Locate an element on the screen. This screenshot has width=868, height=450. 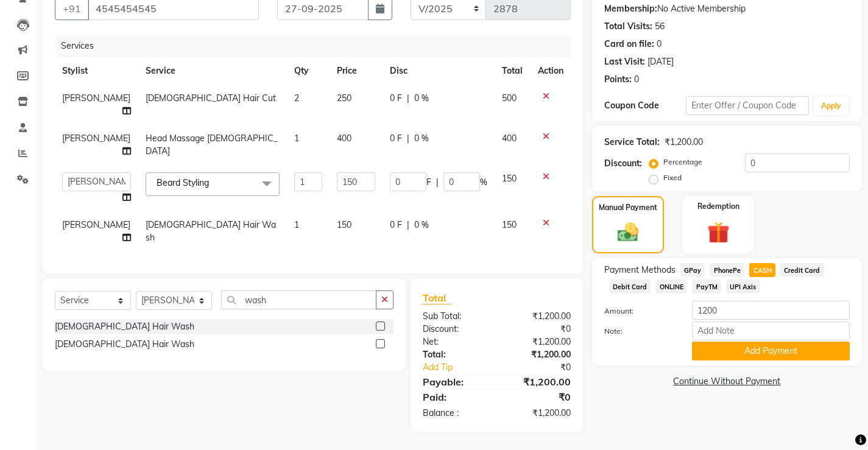
div: Membership: is located at coordinates (631, 8).